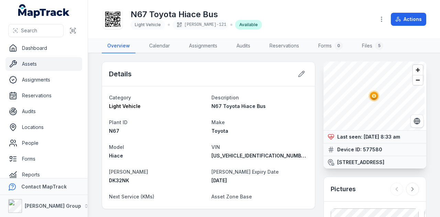  I want to click on span: N67 Toyota Hiace Bus, so click(239, 106).